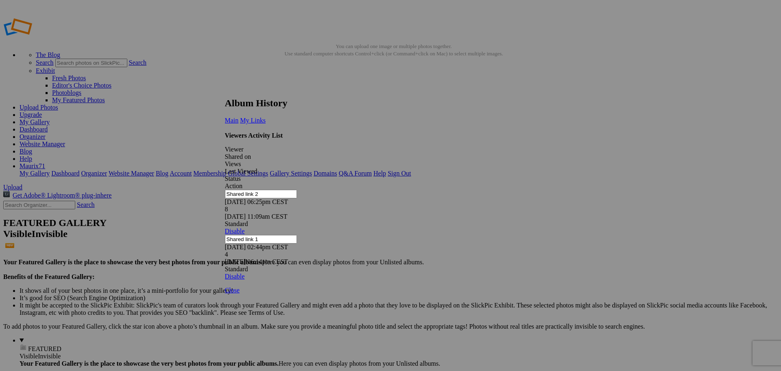 This screenshot has width=781, height=371. Describe the element at coordinates (388, 179) in the screenshot. I see `div: Status` at that location.